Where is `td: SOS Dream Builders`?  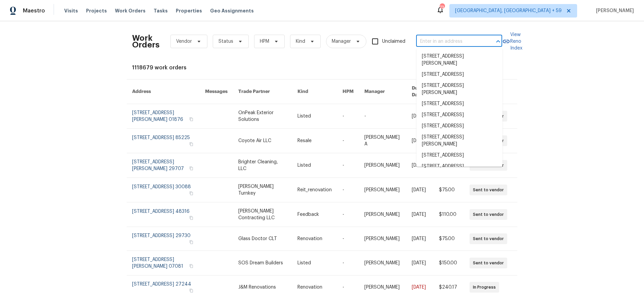
td: SOS Dream Builders is located at coordinates (263, 263).